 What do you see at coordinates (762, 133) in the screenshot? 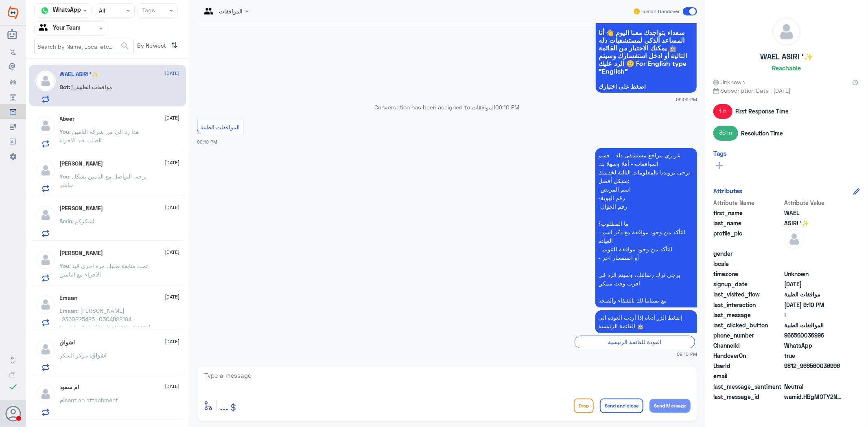
I see `span: Resolution Time` at bounding box center [762, 133].